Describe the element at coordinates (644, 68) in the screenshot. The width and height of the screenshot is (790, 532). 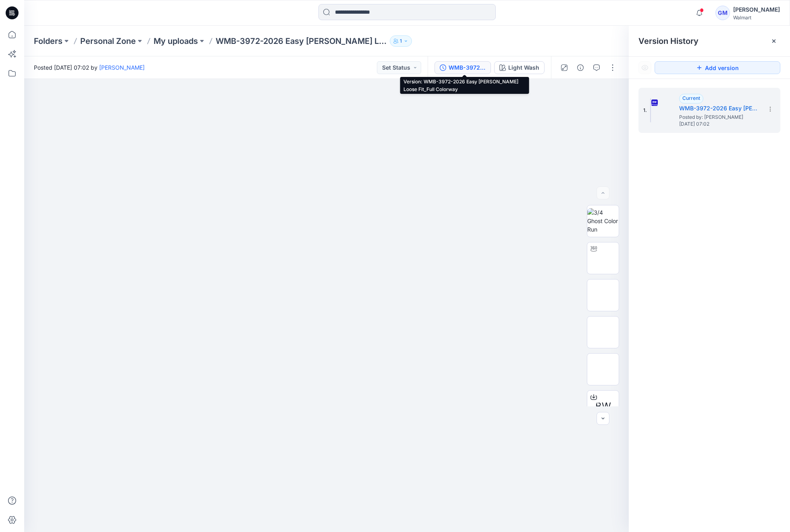
I see `button: Show Hidden Versions` at that location.